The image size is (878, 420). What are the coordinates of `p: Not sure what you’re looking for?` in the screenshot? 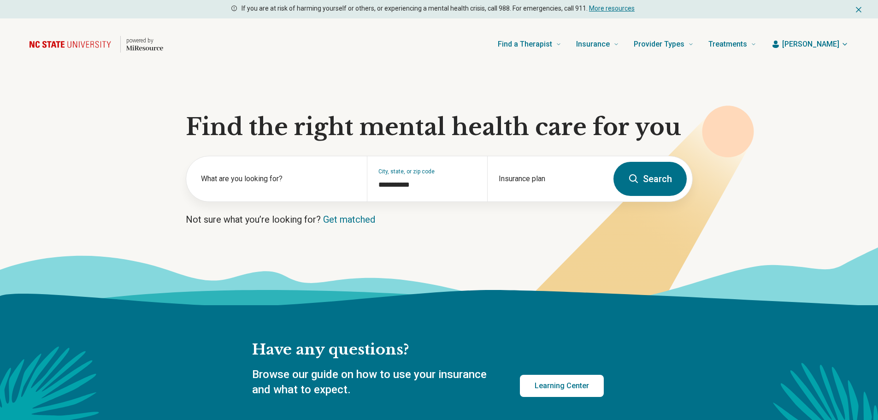 It's located at (439, 219).